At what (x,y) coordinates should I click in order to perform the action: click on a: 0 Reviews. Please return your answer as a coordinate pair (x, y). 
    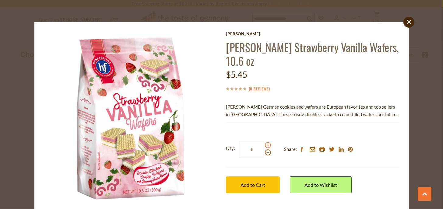
    Looking at the image, I should click on (259, 89).